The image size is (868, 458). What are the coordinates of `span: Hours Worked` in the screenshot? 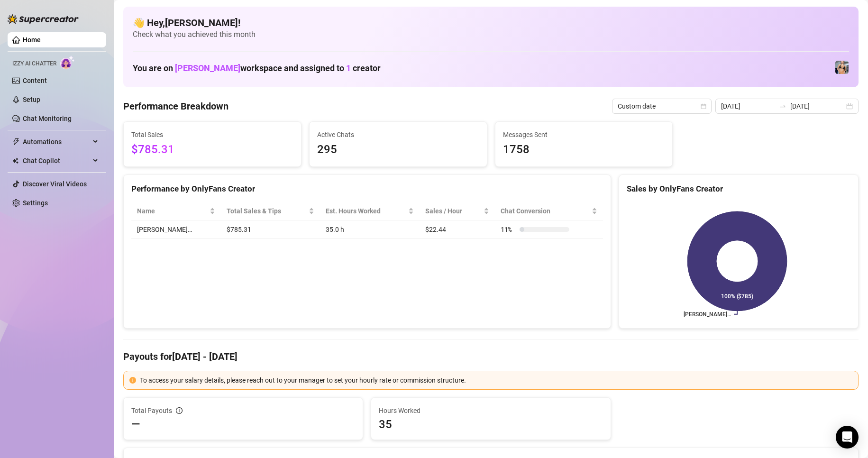 It's located at (491, 411).